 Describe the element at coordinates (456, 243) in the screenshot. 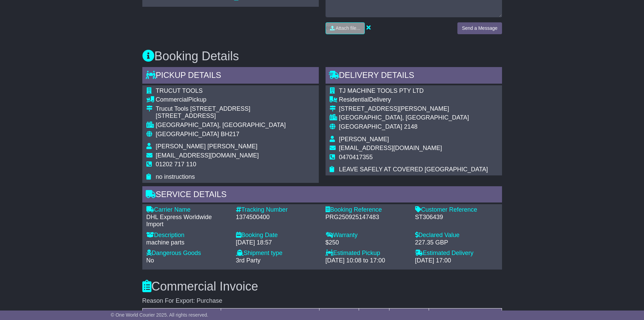

I see `div: 227.35 GBP` at that location.